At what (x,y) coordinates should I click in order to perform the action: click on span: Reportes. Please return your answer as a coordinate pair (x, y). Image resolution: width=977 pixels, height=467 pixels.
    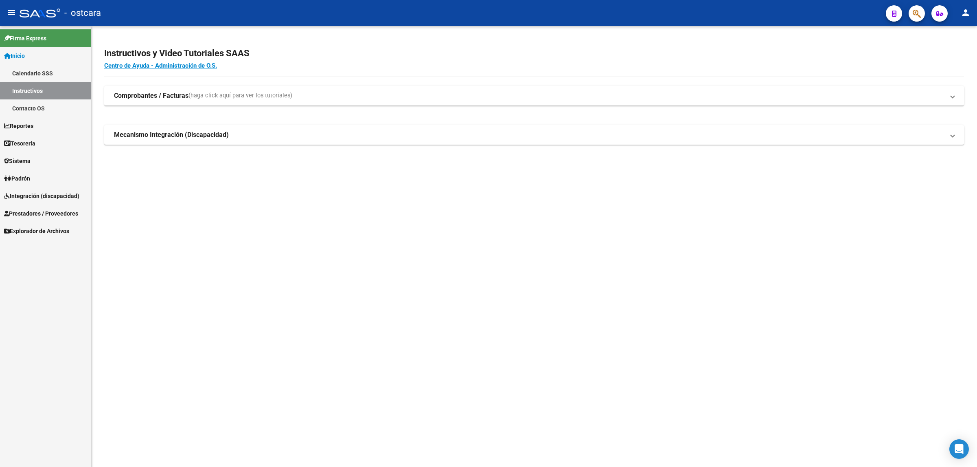
    Looking at the image, I should click on (19, 126).